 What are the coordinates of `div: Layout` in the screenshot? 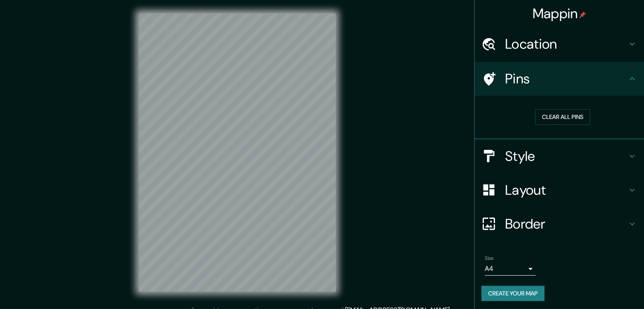 It's located at (559, 190).